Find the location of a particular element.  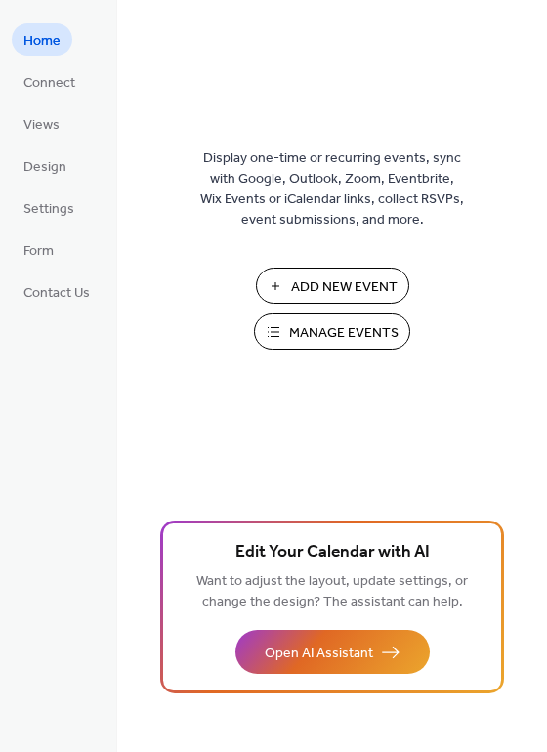

span: Connect is located at coordinates (49, 83).